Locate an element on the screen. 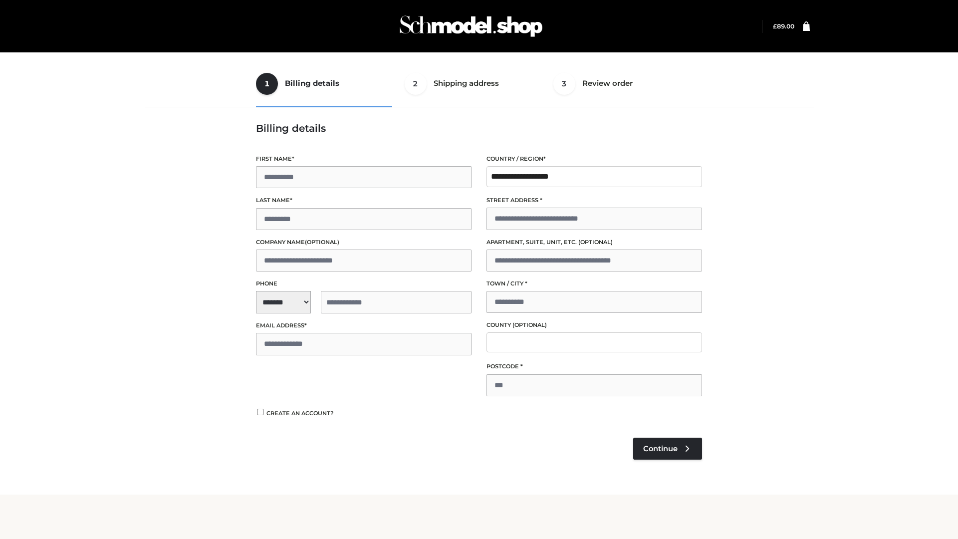 The height and width of the screenshot is (539, 958). span: Continue is located at coordinates (660, 449).